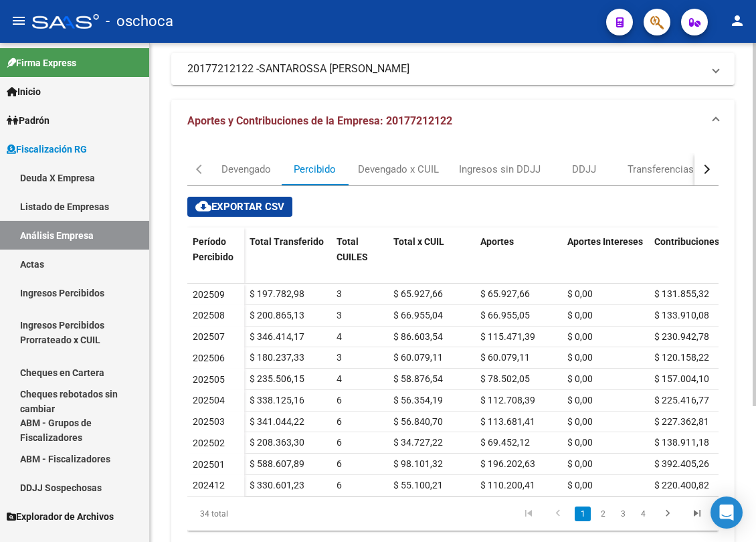 The image size is (756, 542). Describe the element at coordinates (209, 443) in the screenshot. I see `span: 202502` at that location.